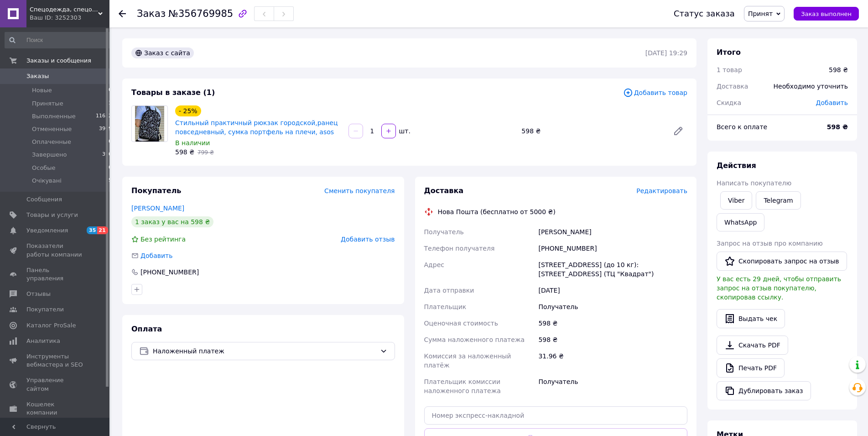 This screenshot has width=868, height=436. Describe the element at coordinates (434, 265) in the screenshot. I see `span: Адрес` at that location.